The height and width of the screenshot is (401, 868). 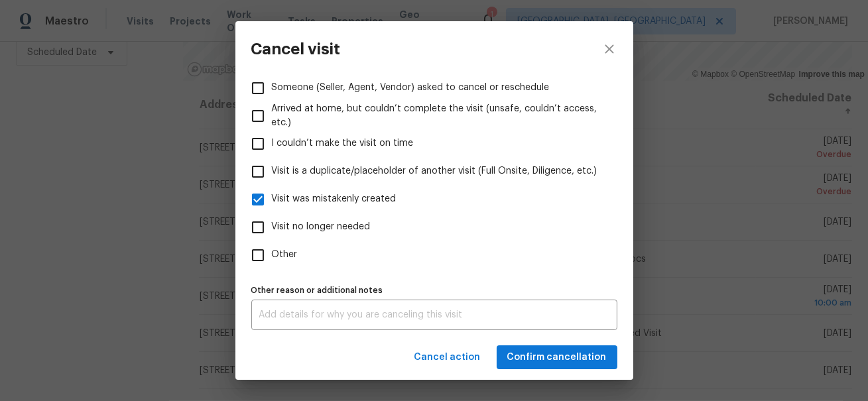 I want to click on h3: Cancel visit, so click(x=296, y=49).